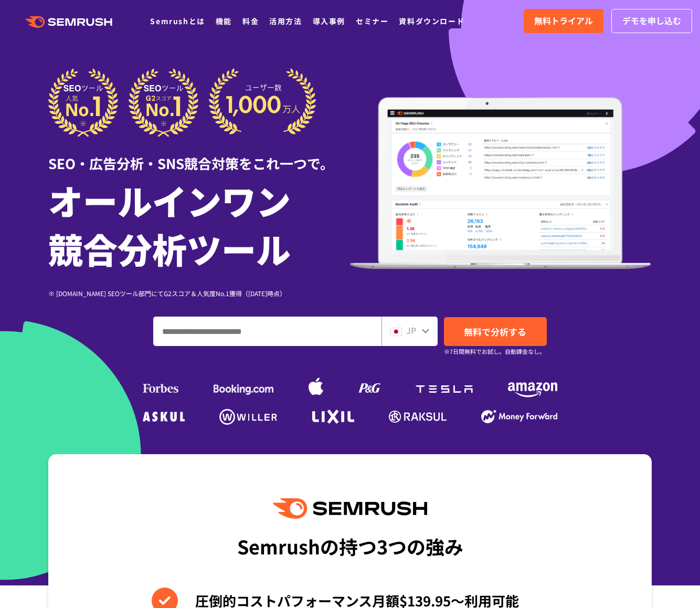  Describe the element at coordinates (651, 21) in the screenshot. I see `a: デモを申し込む` at that location.